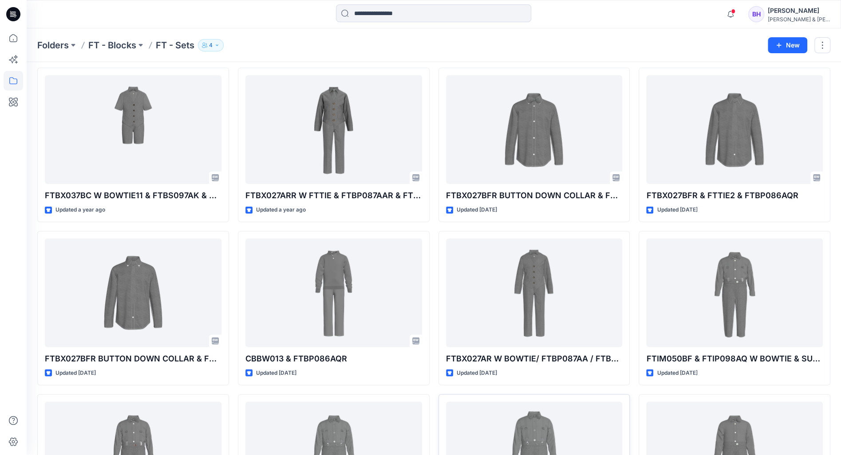 This screenshot has width=841, height=455. Describe the element at coordinates (133, 196) in the screenshot. I see `p: FTBX037BC W BOWTIE11 & FTBS097AK & FTBV009AB` at that location.